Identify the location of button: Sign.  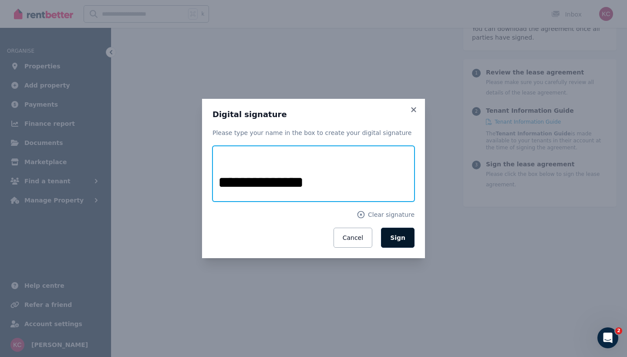
(398, 238).